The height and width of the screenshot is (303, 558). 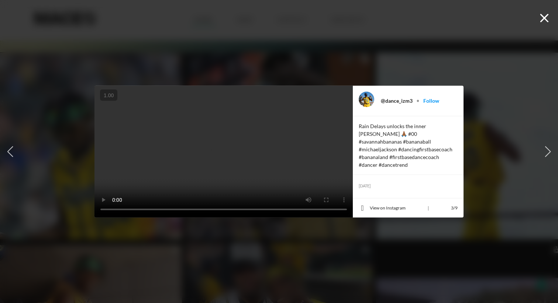 What do you see at coordinates (382, 208) in the screenshot?
I see `a: View on Instagram` at bounding box center [382, 208].